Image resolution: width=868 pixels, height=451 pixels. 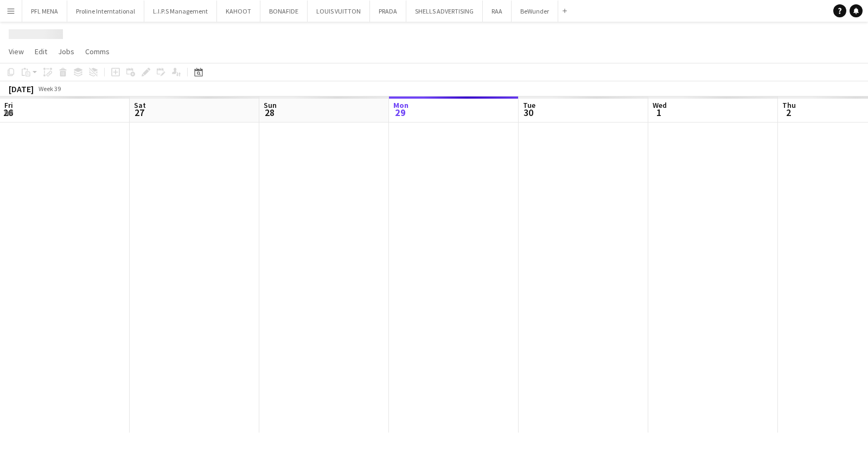 I want to click on span: 28, so click(x=269, y=112).